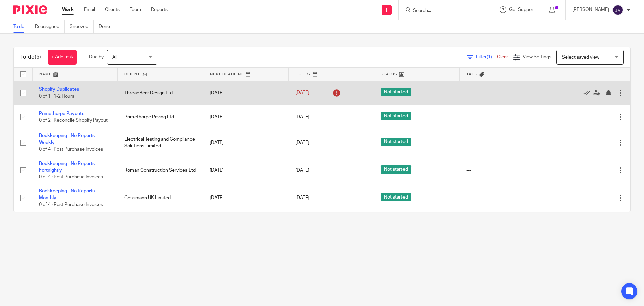 The width and height of the screenshot is (644, 306). I want to click on a: Done, so click(107, 27).